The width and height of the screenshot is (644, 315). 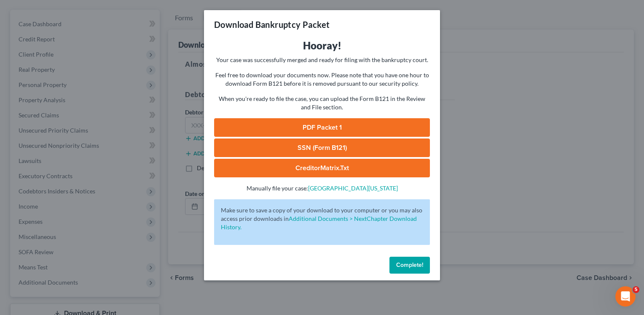 What do you see at coordinates (322, 219) in the screenshot?
I see `p: Make sure to save a copy of your download to your computer or you may also access prior downloads in` at bounding box center [322, 219].